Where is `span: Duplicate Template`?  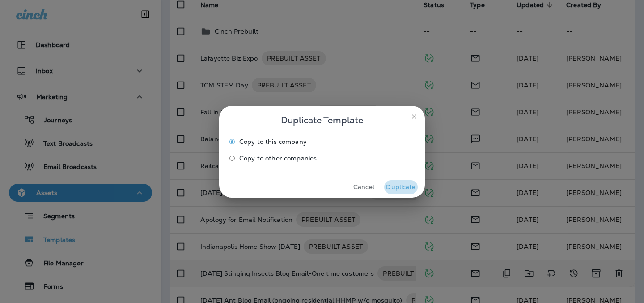 span: Duplicate Template is located at coordinates (322, 120).